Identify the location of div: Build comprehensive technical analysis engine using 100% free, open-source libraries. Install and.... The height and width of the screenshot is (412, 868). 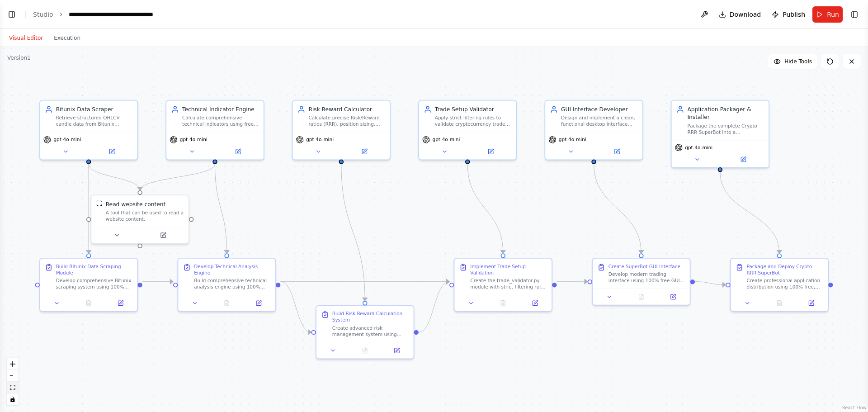
(232, 284).